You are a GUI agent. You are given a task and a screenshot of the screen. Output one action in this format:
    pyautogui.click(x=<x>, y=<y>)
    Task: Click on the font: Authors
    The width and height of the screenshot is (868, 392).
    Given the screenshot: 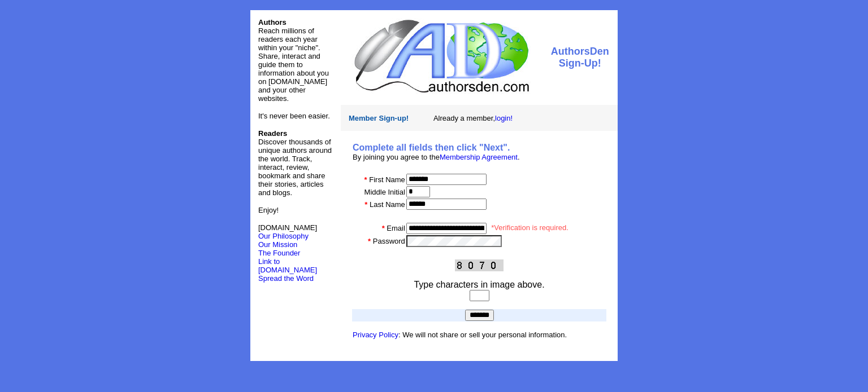 What is the action you would take?
    pyautogui.click(x=273, y=22)
    